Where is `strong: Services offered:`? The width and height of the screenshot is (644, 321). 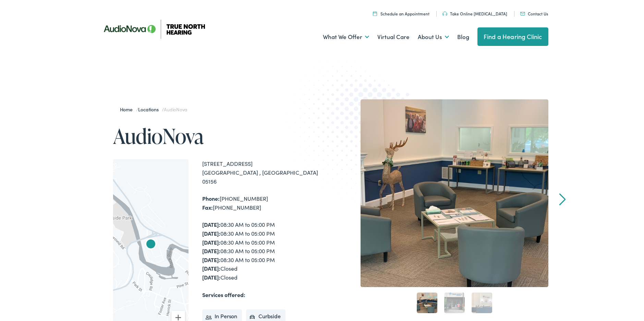
strong: Services offered: is located at coordinates (224, 295).